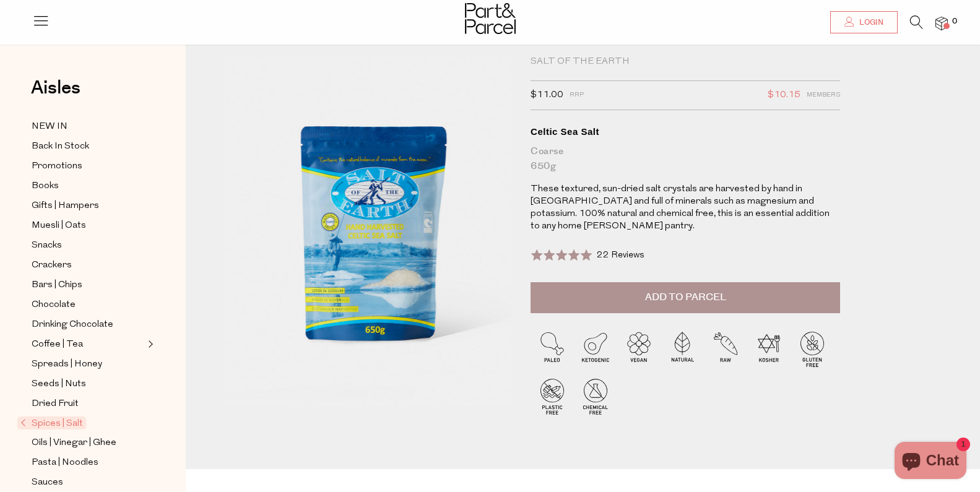 The height and width of the screenshot is (492, 980). Describe the element at coordinates (88, 462) in the screenshot. I see `a: Pasta | Noodles` at that location.